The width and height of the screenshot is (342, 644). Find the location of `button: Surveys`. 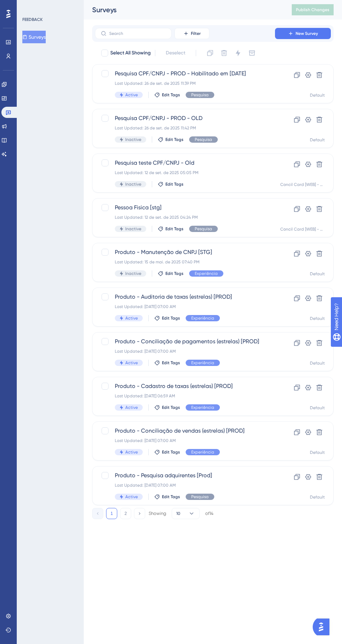

button: Surveys is located at coordinates (34, 37).